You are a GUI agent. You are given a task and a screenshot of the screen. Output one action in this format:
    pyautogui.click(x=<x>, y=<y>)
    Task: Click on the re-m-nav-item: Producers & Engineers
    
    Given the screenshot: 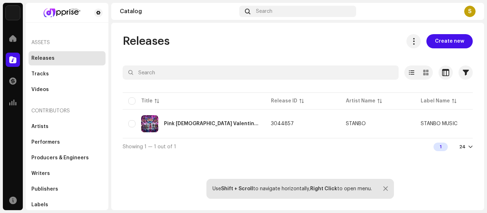 What is the action you would take?
    pyautogui.click(x=67, y=158)
    